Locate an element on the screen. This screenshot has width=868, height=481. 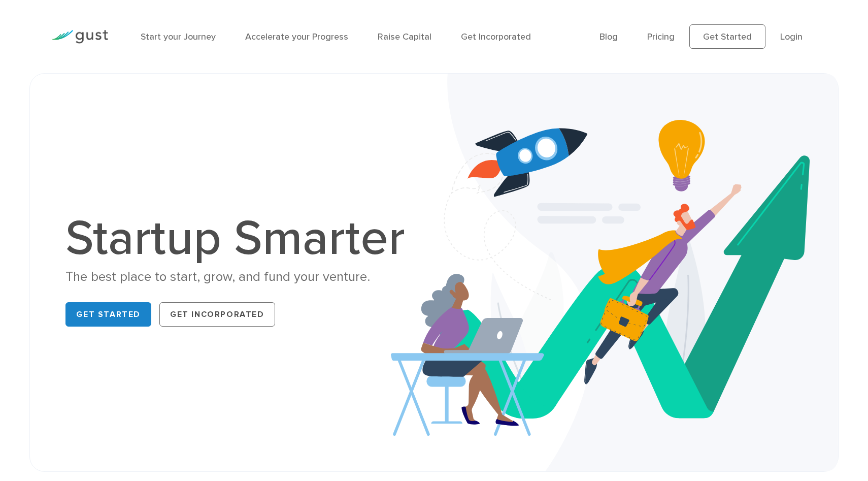
img: Startup Smarter Hero is located at coordinates (614, 273).